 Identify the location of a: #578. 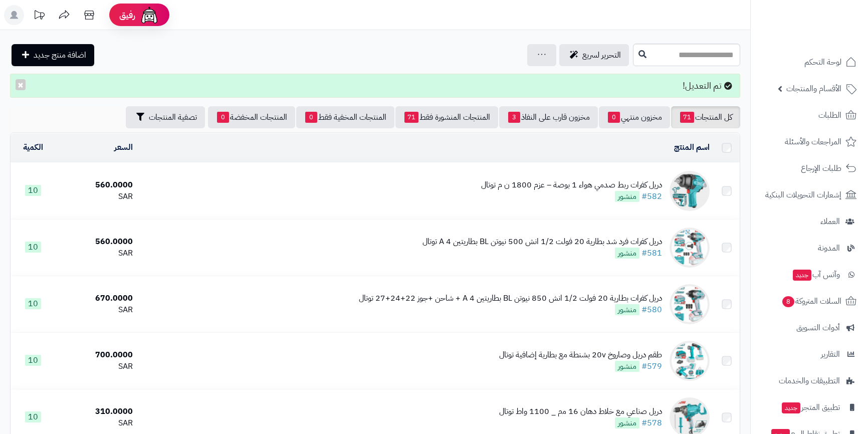
(652, 423).